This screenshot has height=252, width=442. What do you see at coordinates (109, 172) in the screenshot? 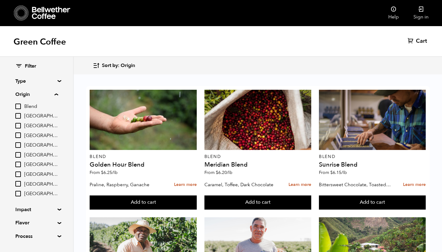
I see `bdi: 6.25` at bounding box center [109, 172].